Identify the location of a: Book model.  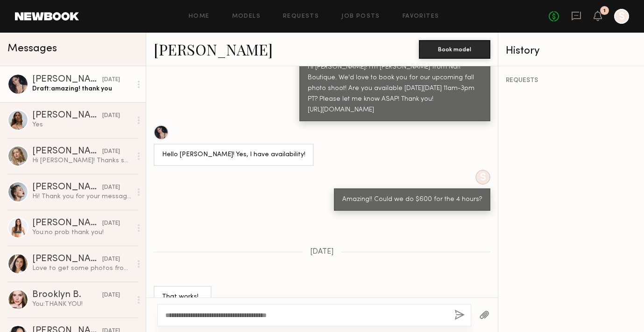
(454, 48).